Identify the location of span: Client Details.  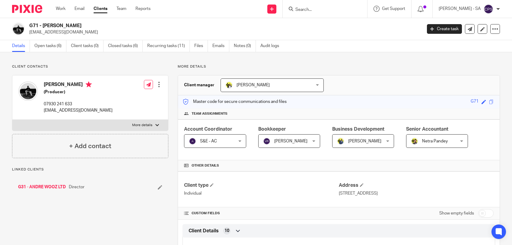
(203, 231).